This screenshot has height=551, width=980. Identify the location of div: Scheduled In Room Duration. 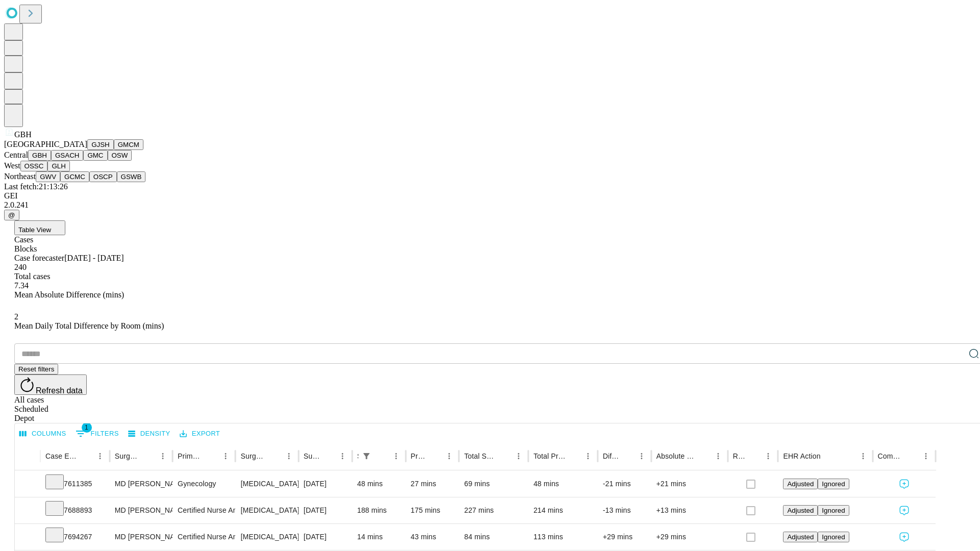
(358, 456).